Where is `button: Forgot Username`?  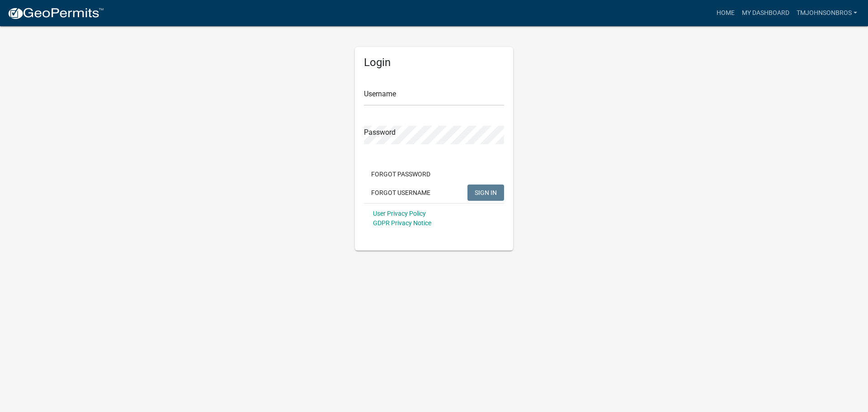 button: Forgot Username is located at coordinates (401, 193).